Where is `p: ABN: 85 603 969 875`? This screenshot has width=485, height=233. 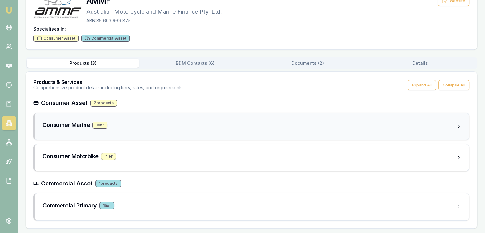
p: ABN: 85 603 969 875 is located at coordinates (154, 21).